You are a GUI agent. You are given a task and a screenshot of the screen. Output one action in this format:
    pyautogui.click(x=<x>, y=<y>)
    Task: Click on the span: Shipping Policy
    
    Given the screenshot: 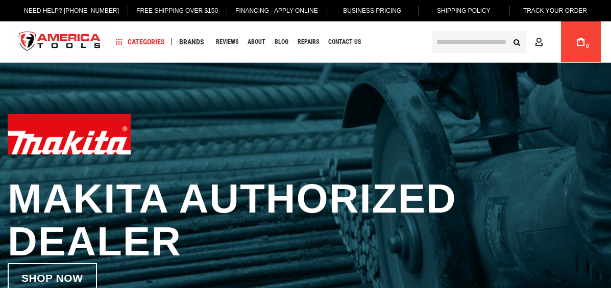 What is the action you would take?
    pyautogui.click(x=464, y=11)
    